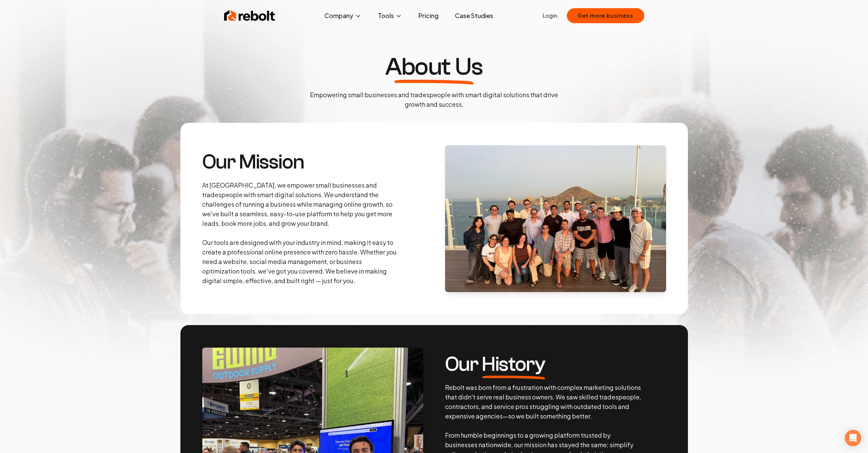 The width and height of the screenshot is (868, 453). What do you see at coordinates (389, 16) in the screenshot?
I see `button: Tools` at bounding box center [389, 16].